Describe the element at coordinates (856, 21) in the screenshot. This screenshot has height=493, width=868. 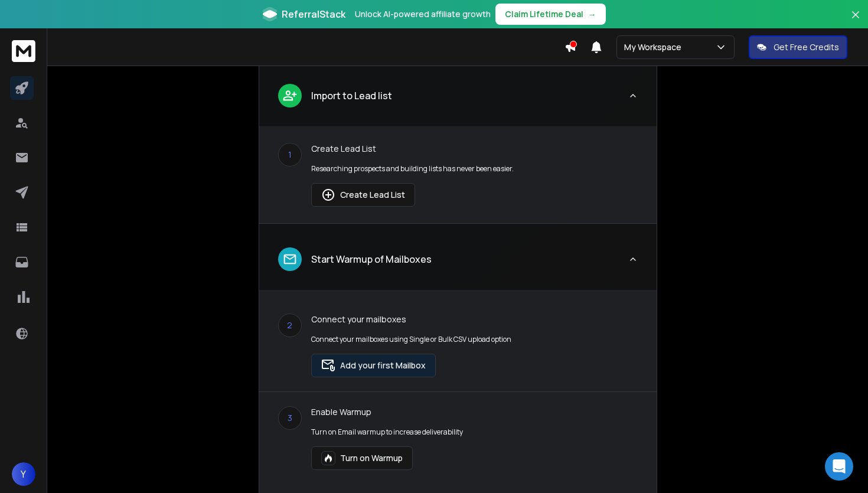
I see `button: Close banner` at that location.